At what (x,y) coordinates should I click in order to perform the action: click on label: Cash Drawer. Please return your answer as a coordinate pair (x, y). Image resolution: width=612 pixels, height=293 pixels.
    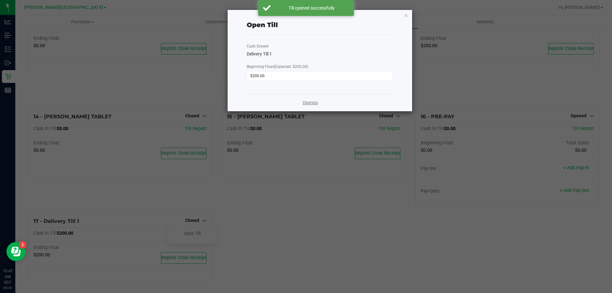
    Looking at the image, I should click on (258, 46).